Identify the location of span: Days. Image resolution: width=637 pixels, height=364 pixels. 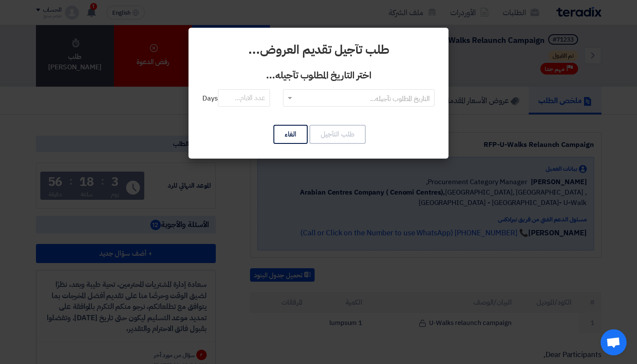
(236, 98).